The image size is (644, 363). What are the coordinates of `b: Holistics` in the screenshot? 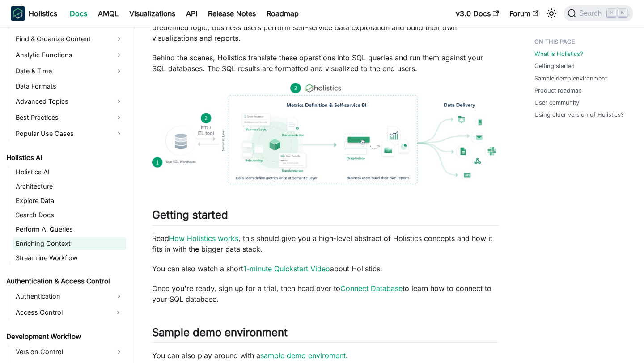 It's located at (43, 14).